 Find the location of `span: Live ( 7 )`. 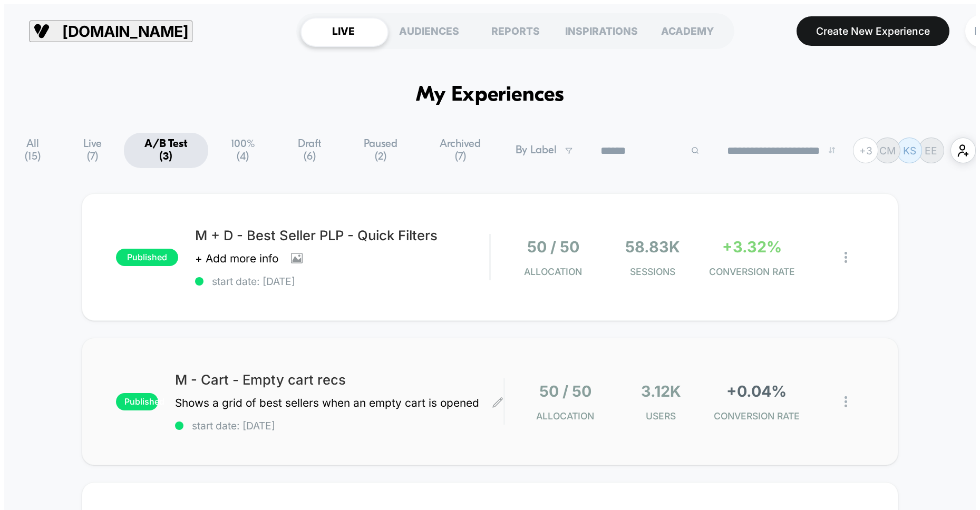

span: Live ( 7 ) is located at coordinates (93, 150).